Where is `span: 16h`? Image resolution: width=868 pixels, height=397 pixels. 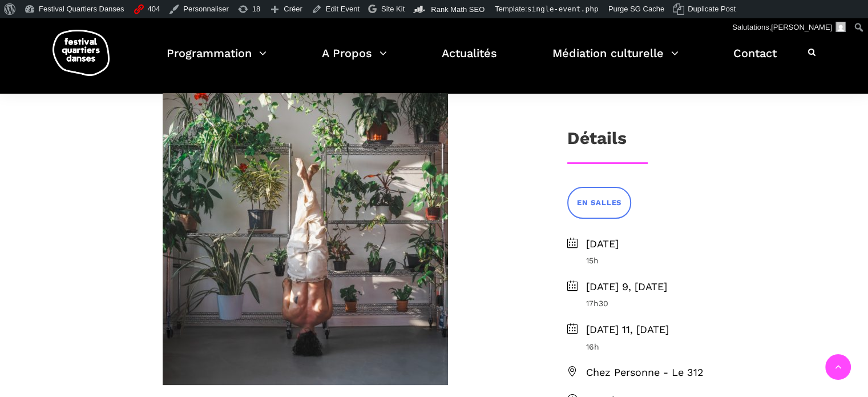 span: 16h is located at coordinates (687, 346).